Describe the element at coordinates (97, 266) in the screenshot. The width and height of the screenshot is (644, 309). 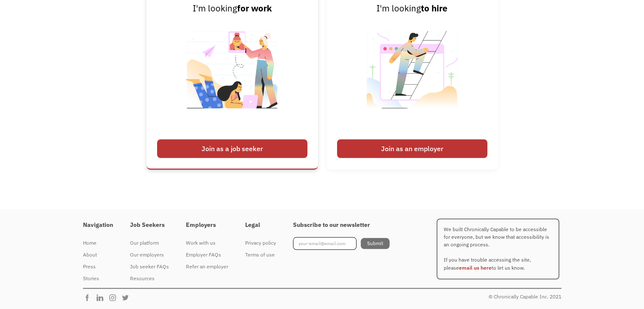
I see `a: Press` at that location.